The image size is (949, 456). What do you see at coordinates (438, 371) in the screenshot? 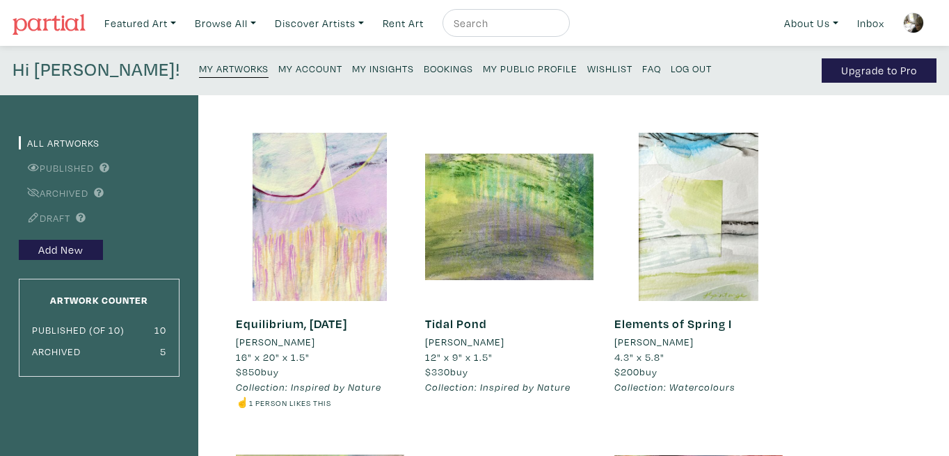
I see `span: $330` at bounding box center [438, 371].